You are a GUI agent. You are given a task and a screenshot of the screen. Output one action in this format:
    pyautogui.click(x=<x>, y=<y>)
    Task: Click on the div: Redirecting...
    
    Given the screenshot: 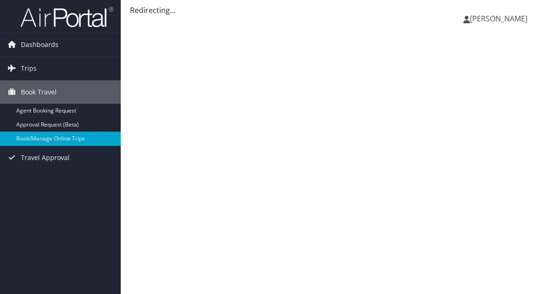 What is the action you would take?
    pyautogui.click(x=333, y=10)
    